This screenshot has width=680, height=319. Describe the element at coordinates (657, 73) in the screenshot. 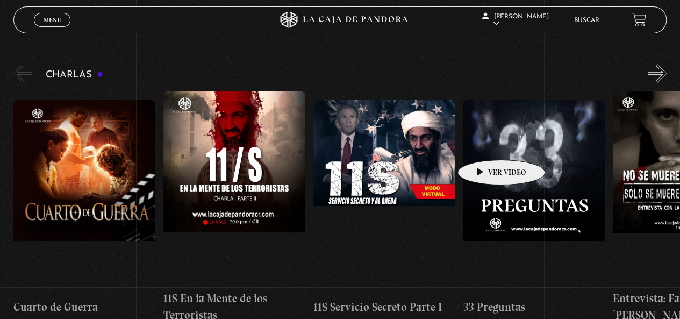

I see `button: Next` at that location.